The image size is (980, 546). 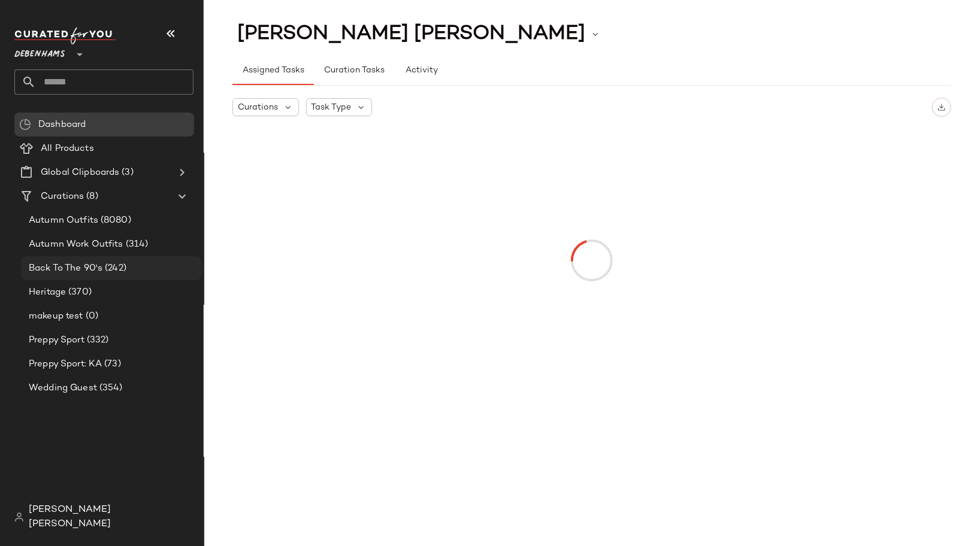 What do you see at coordinates (40, 52) in the screenshot?
I see `span: Debenhams` at bounding box center [40, 52].